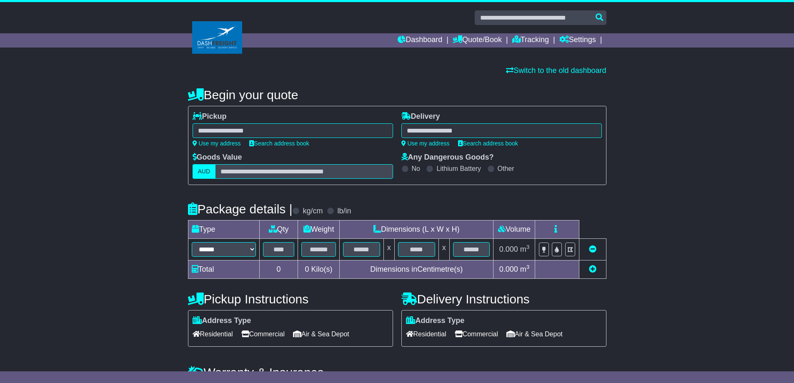  Describe the element at coordinates (210, 117) in the screenshot. I see `label: Pickup` at that location.